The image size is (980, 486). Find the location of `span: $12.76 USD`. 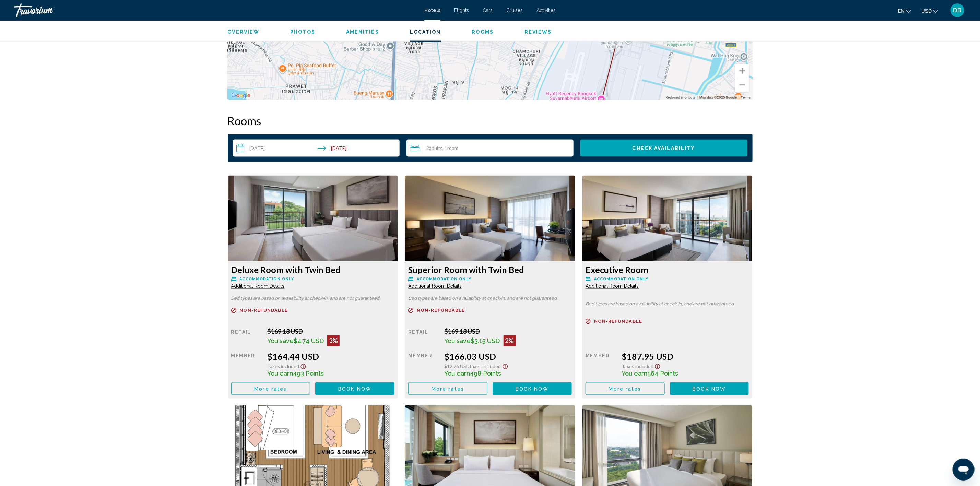

span: $12.76 USD is located at coordinates (457, 367).